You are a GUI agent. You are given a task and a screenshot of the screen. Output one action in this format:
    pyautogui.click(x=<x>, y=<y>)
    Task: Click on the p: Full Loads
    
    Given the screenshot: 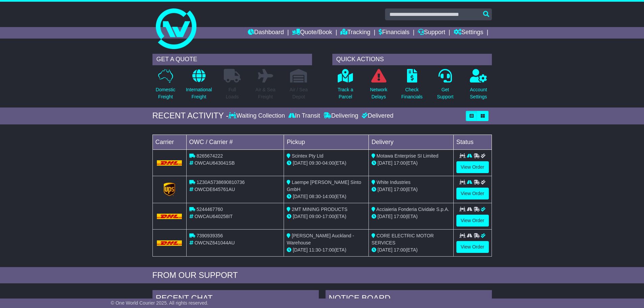 What is the action you would take?
    pyautogui.click(x=232, y=93)
    